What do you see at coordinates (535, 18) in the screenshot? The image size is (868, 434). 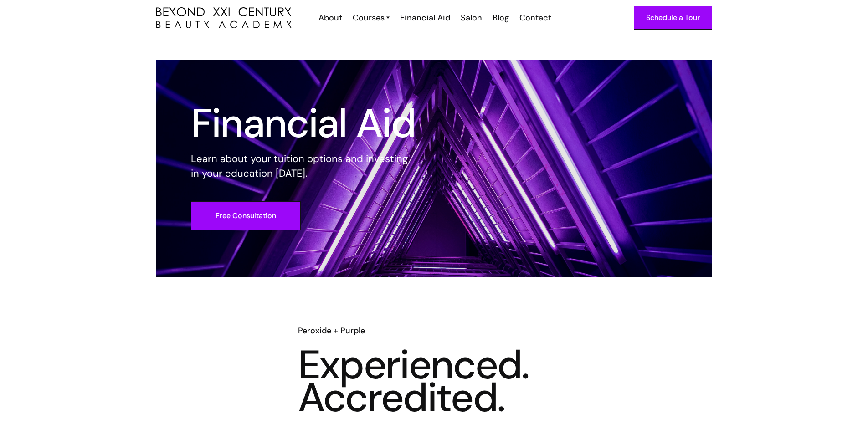 I see `div: Contact` at bounding box center [535, 18].